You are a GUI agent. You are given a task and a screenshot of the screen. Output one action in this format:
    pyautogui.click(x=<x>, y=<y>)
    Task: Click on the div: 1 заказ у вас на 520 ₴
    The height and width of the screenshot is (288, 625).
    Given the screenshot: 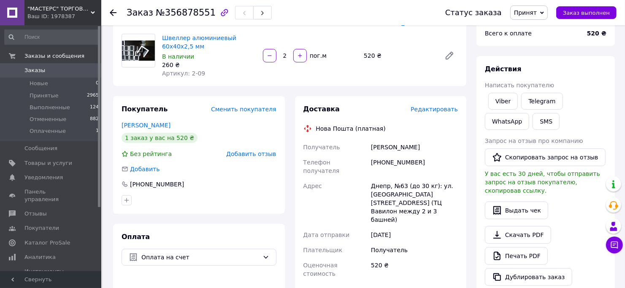 What is the action you would take?
    pyautogui.click(x=159, y=138)
    